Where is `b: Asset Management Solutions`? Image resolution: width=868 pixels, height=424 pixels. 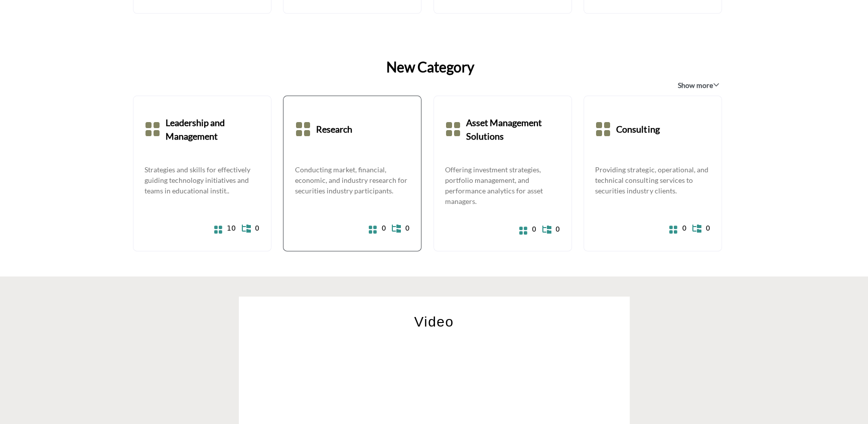
b: Asset Management Solutions is located at coordinates (514, 130).